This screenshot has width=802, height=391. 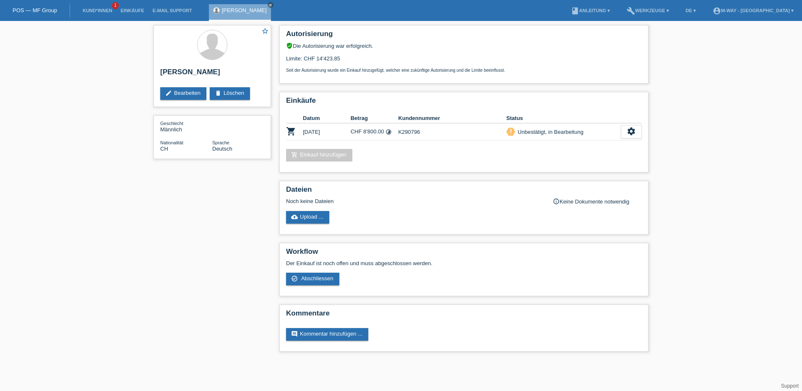 What do you see at coordinates (549, 132) in the screenshot?
I see `div: Unbestätigt, in Bearbeitung` at bounding box center [549, 132].